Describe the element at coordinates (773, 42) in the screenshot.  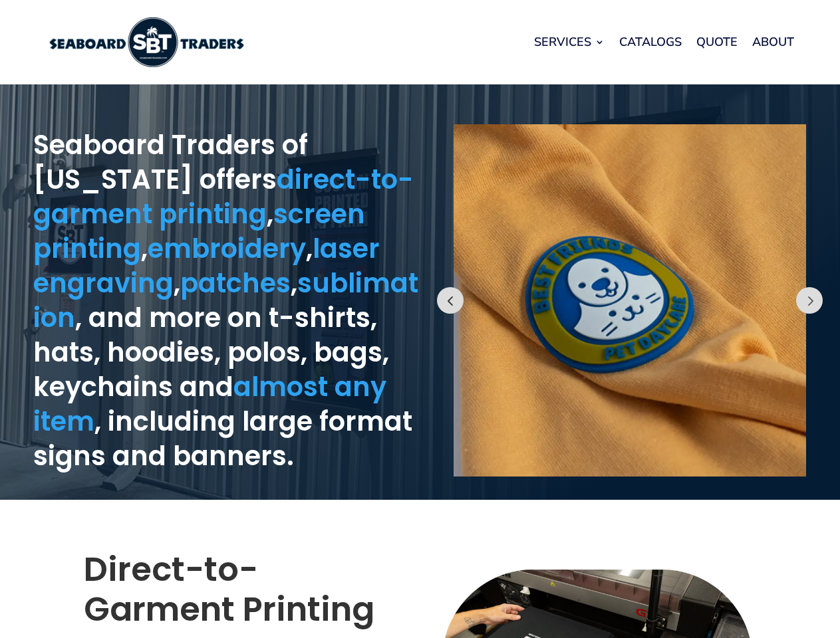
I see `a: About` at that location.